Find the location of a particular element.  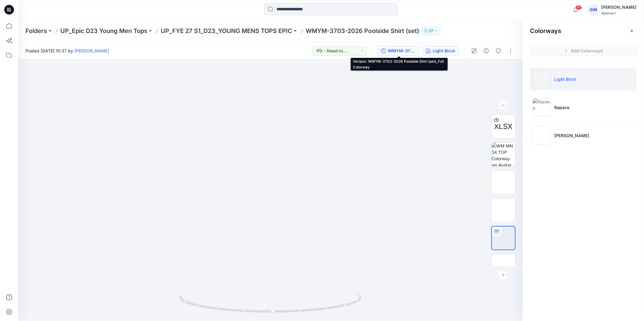

a: Folders is located at coordinates (36, 31).